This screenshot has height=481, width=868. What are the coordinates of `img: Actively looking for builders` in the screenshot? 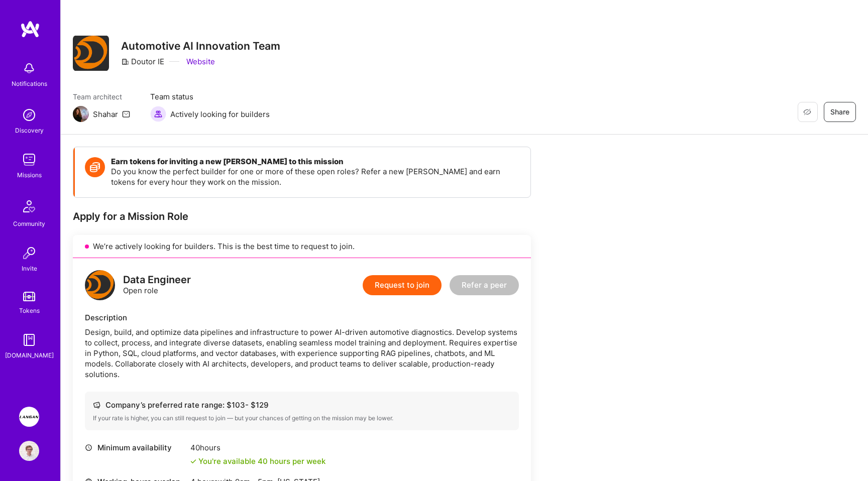 It's located at (159, 114).